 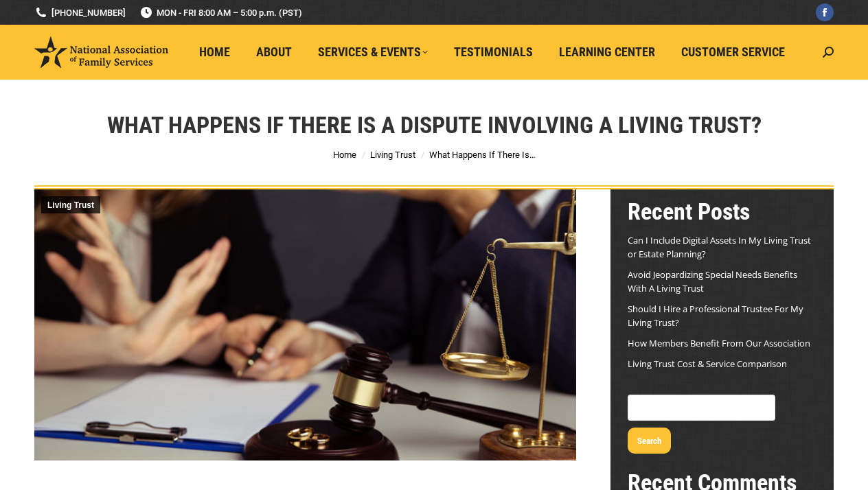 I want to click on h1: What Happens If There Is A Dispute Involving A Living Trust?, so click(x=434, y=125).